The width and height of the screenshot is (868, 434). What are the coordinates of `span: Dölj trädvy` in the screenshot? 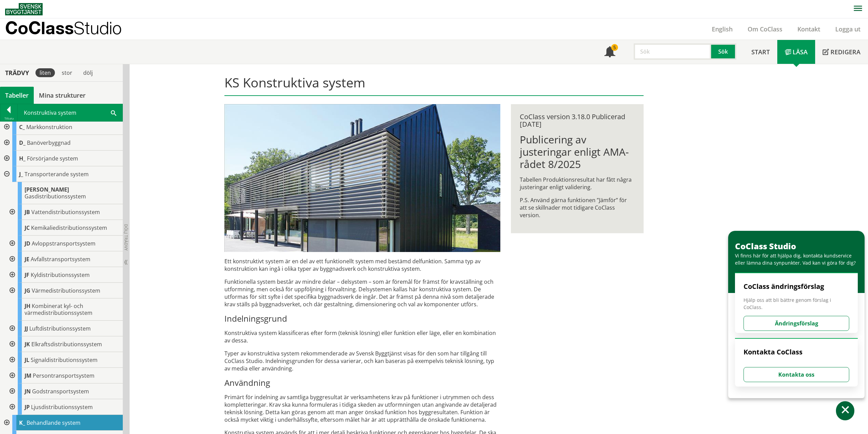 It's located at (126, 237).